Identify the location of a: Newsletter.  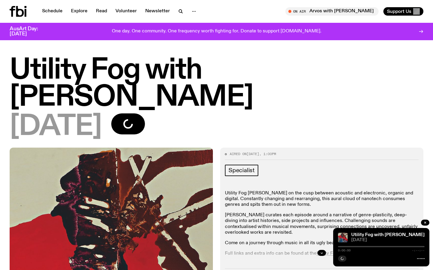
(157, 11).